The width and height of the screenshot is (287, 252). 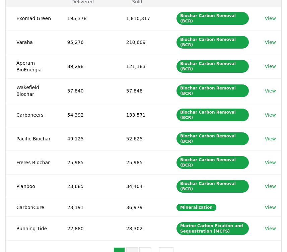 What do you see at coordinates (86, 207) in the screenshot?
I see `td: 23,191` at bounding box center [86, 207].